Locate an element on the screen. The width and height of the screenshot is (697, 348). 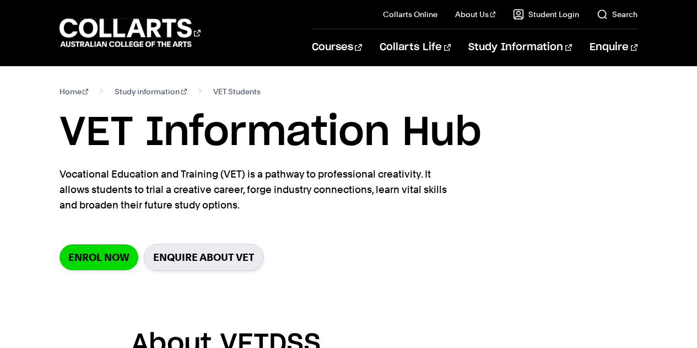
a: Courses is located at coordinates (337, 47).